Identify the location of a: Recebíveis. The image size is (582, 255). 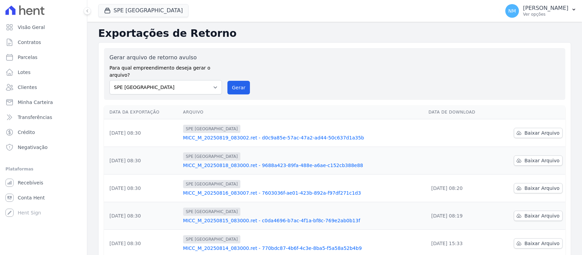
(43, 183).